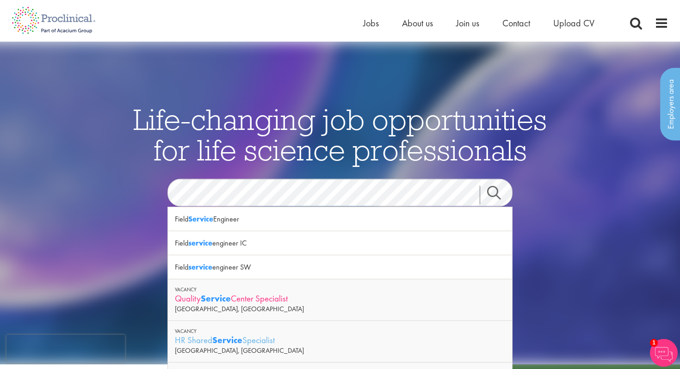  What do you see at coordinates (516, 23) in the screenshot?
I see `a: Contact` at bounding box center [516, 23].